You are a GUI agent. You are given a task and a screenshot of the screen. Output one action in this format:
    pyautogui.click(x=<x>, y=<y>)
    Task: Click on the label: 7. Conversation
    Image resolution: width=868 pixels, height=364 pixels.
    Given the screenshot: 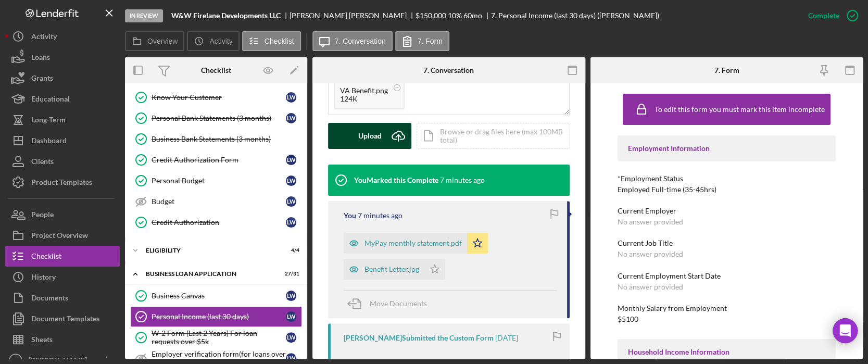 What is the action you would take?
    pyautogui.click(x=360, y=41)
    